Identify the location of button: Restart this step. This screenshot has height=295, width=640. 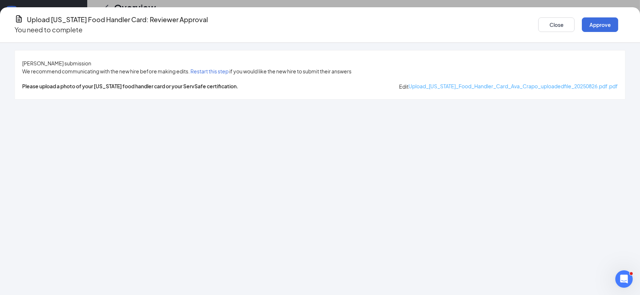
(209, 71).